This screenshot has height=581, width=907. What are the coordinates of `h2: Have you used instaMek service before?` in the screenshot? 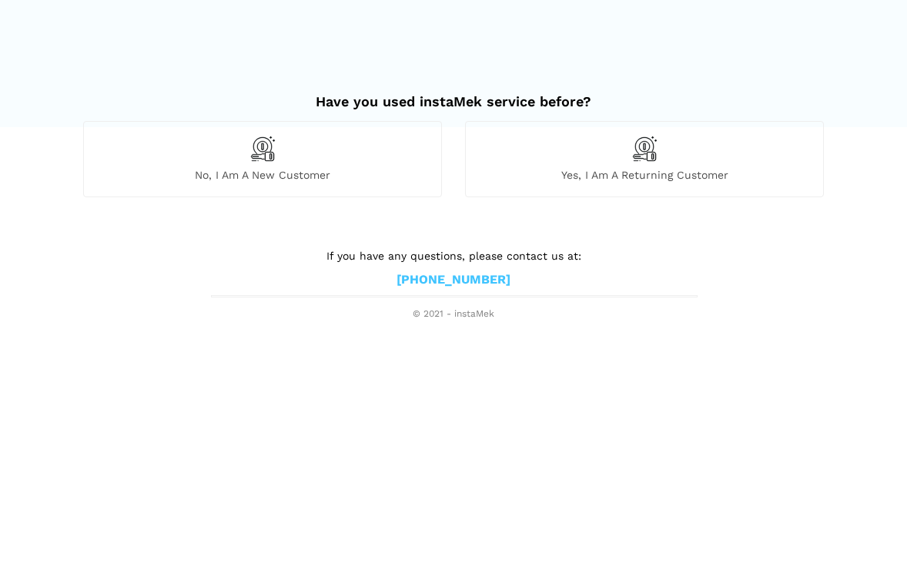 It's located at (454, 94).